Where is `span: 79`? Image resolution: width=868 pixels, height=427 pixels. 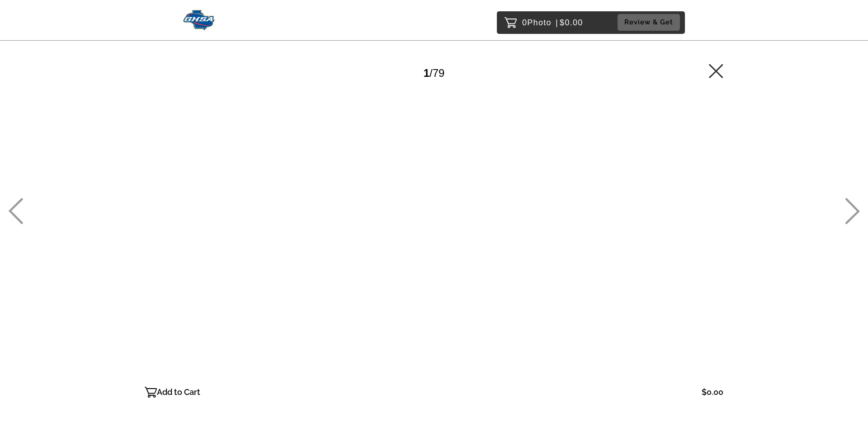 span: 79 is located at coordinates (439, 73).